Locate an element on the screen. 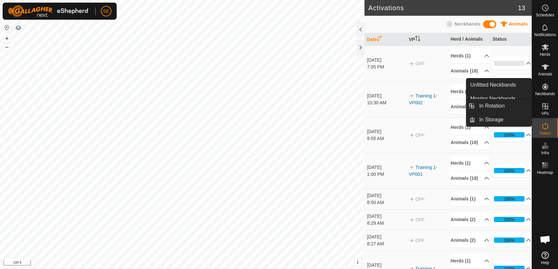 This screenshot has width=558, height=269. div: 10:30 AM is located at coordinates (386, 103).